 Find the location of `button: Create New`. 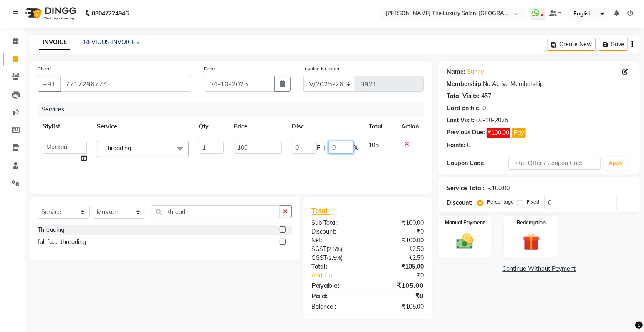

button: Create New is located at coordinates (571, 44).